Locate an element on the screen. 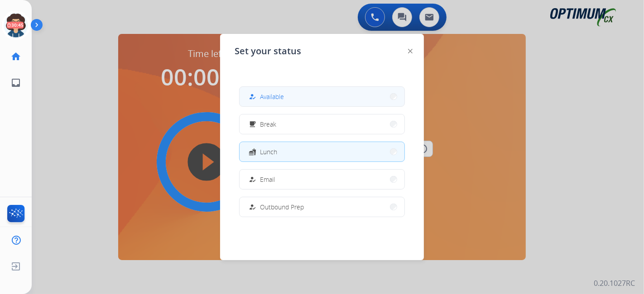  mat-icon: fastfood is located at coordinates (253, 151).